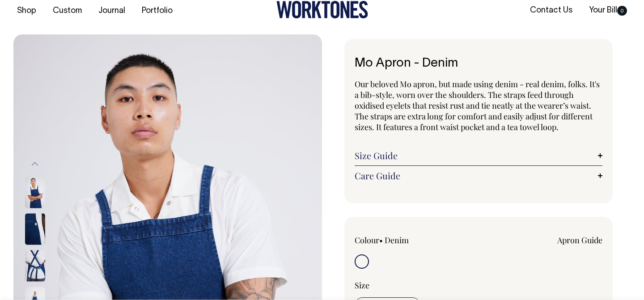  What do you see at coordinates (479, 175) in the screenshot?
I see `a: Care Guide` at bounding box center [479, 175].